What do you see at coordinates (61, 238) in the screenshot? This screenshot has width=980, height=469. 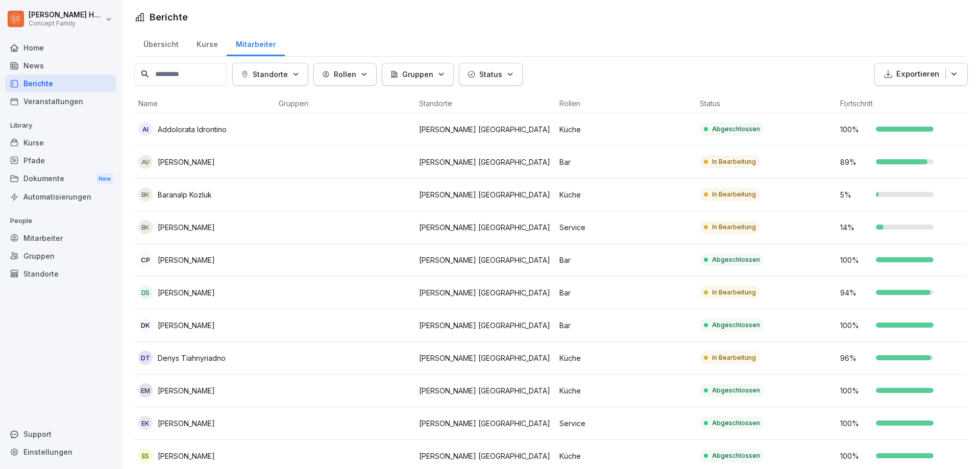 I see `a: Mitarbeiter` at bounding box center [61, 238].